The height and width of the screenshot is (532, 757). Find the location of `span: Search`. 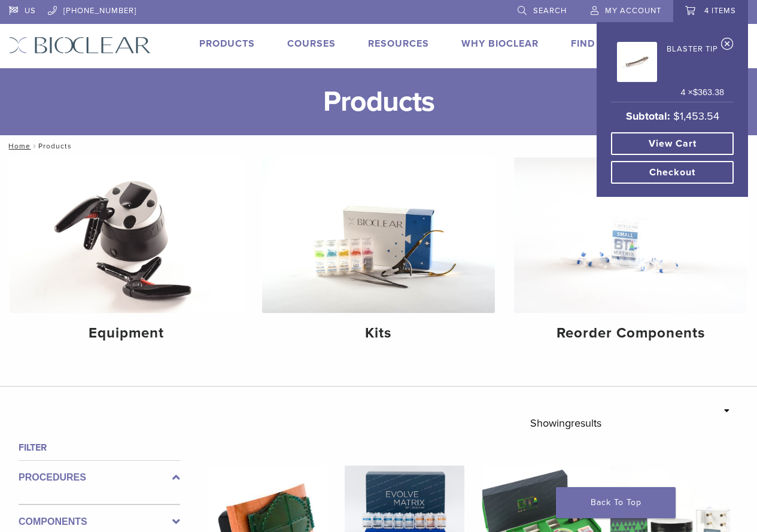

span: Search is located at coordinates (550, 11).